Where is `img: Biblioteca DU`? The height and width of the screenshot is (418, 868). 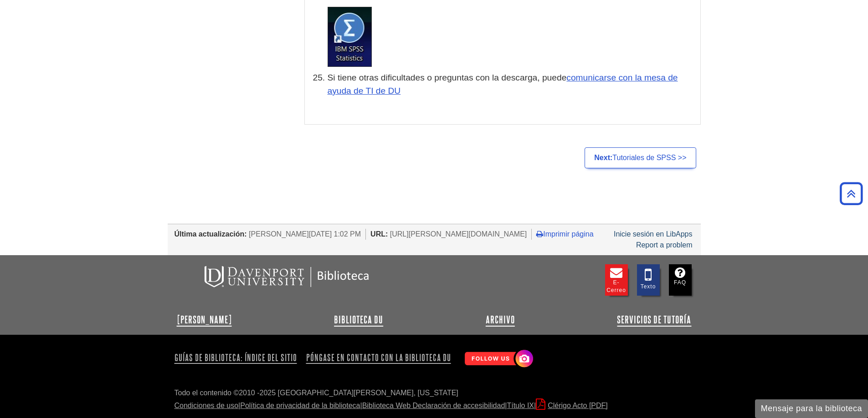 img: Biblioteca DU is located at coordinates (286, 277).